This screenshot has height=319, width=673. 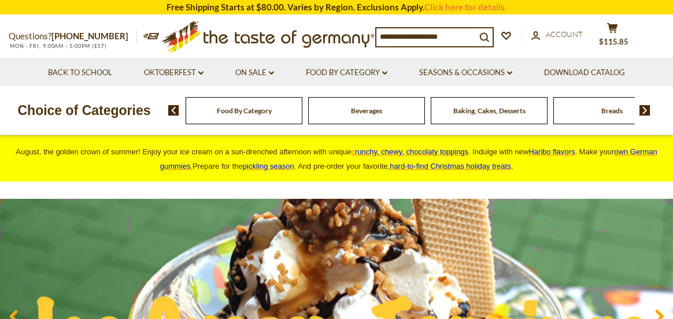 What do you see at coordinates (450, 166) in the screenshot?
I see `span: hard-to-find Christmas holiday treats` at bounding box center [450, 166].